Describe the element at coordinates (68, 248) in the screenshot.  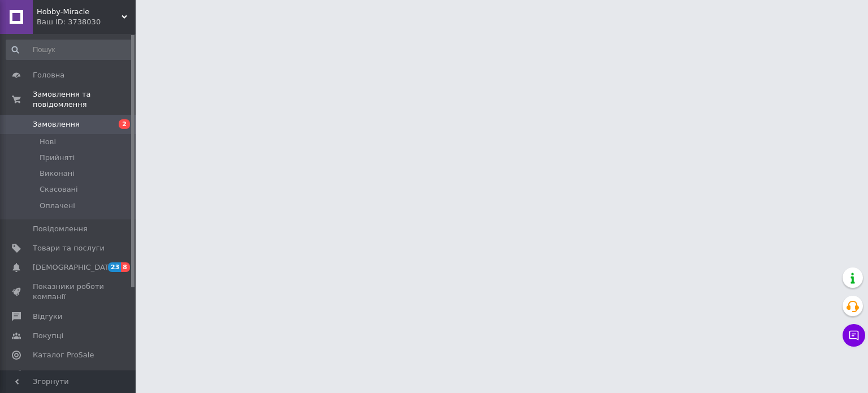
I see `span: Товари та послуги` at that location.